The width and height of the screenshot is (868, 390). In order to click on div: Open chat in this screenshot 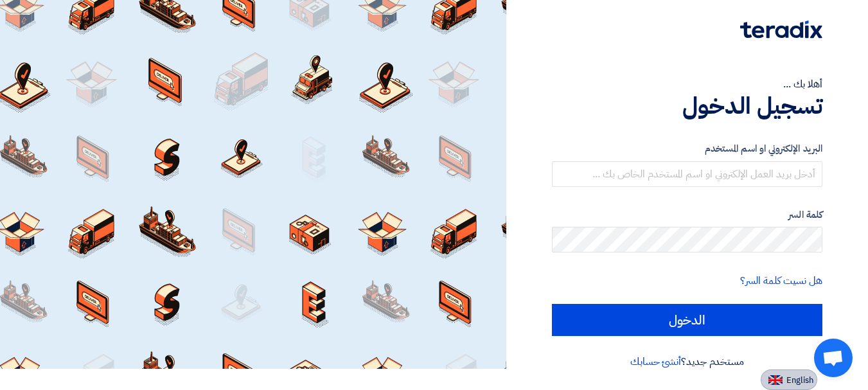, I will do `click(834, 358)`.